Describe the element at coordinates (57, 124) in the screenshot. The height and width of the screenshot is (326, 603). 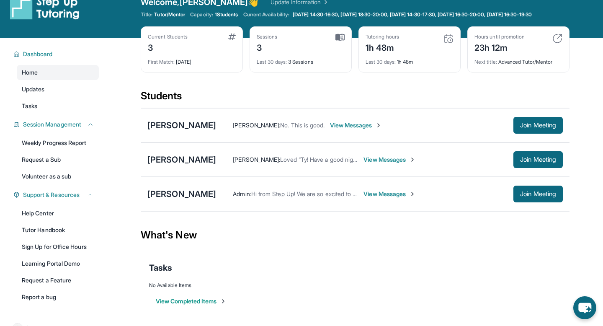
I see `button: Session Management` at that location.